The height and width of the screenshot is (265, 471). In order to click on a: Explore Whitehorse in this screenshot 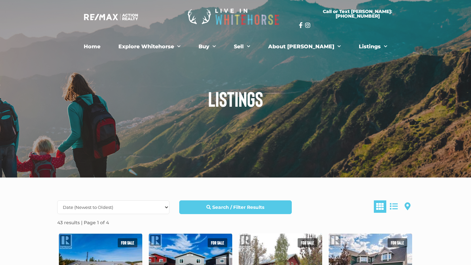, I will do `click(149, 47)`.